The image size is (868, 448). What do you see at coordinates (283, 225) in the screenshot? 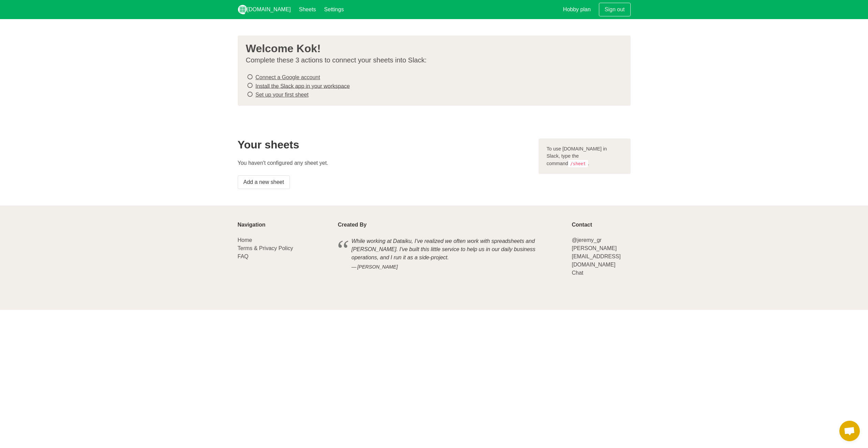
I see `p: Navigation` at bounding box center [283, 225].